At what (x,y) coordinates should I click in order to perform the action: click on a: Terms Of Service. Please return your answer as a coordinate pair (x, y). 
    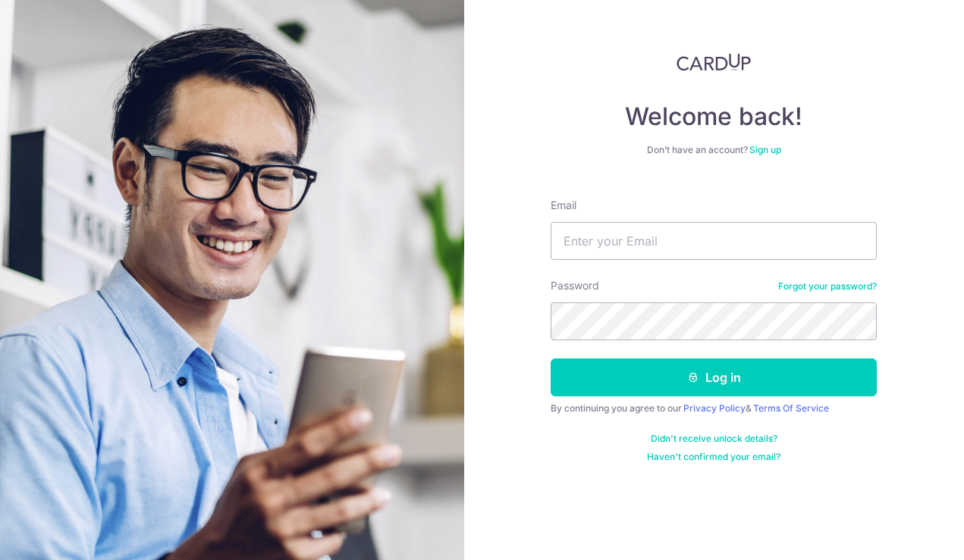
    Looking at the image, I should click on (791, 408).